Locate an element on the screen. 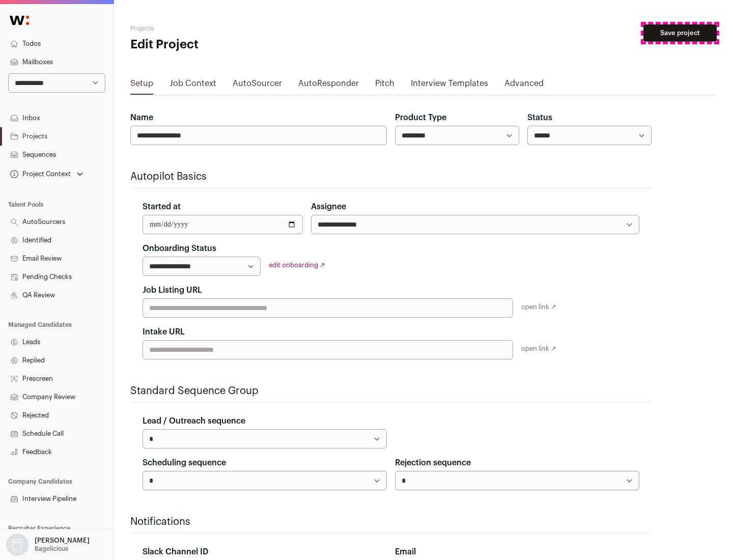 This screenshot has height=560, width=733. label: Product Type is located at coordinates (421, 118).